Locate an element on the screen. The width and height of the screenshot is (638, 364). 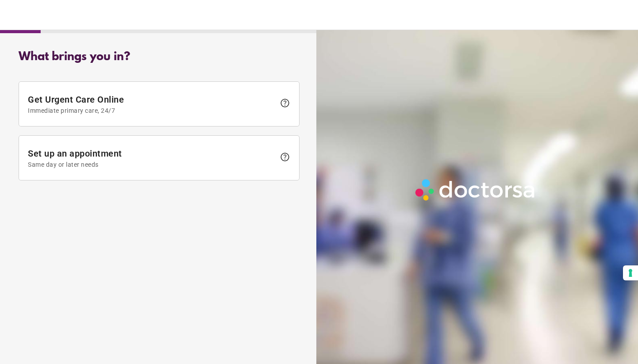
span: Set up an appointment is located at coordinates (151, 158).